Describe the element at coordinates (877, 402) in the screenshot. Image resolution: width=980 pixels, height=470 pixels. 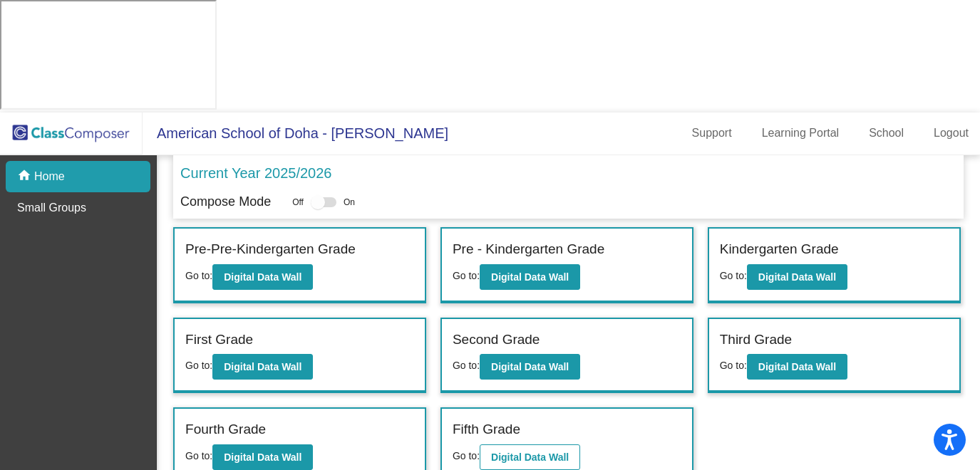
I see `div: Fetched school contacts` at that location.